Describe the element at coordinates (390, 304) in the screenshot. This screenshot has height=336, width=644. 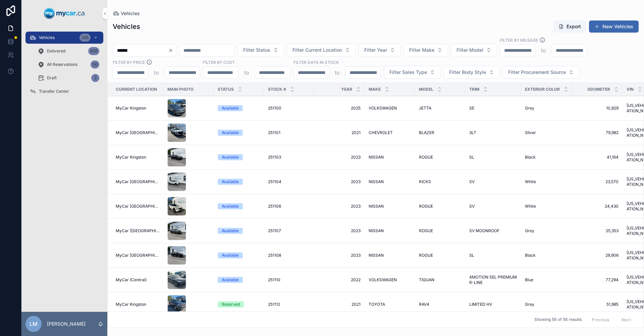
I see `a: TOYOTA` at that location.